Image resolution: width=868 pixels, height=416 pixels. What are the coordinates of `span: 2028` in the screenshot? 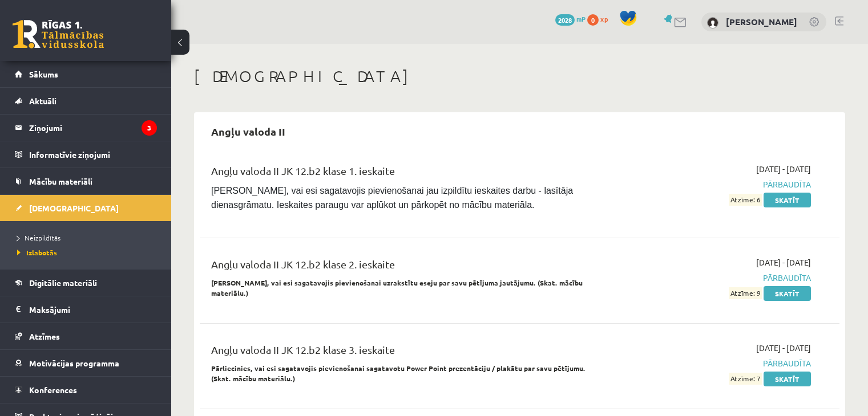 It's located at (565, 20).